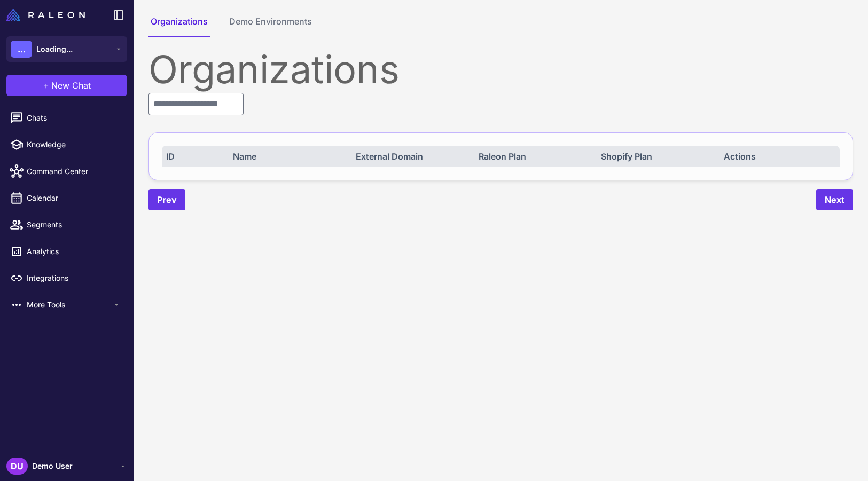 This screenshot has height=481, width=868. I want to click on button: Next, so click(834, 199).